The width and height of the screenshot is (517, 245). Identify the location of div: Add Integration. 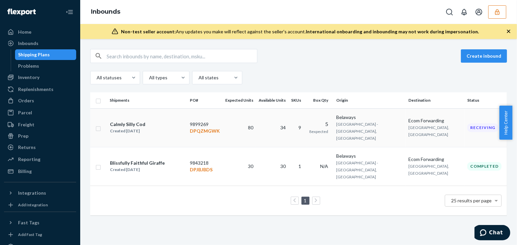
(33, 205).